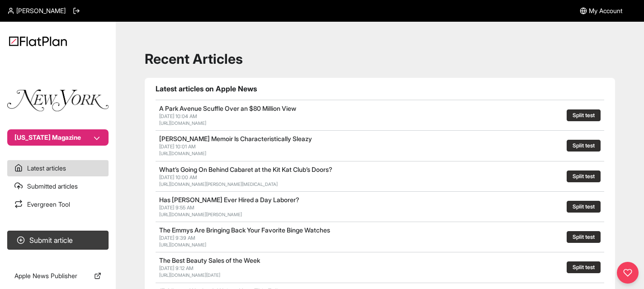 This screenshot has height=289, width=644. Describe the element at coordinates (58, 276) in the screenshot. I see `a: Apple News Publisher` at that location.